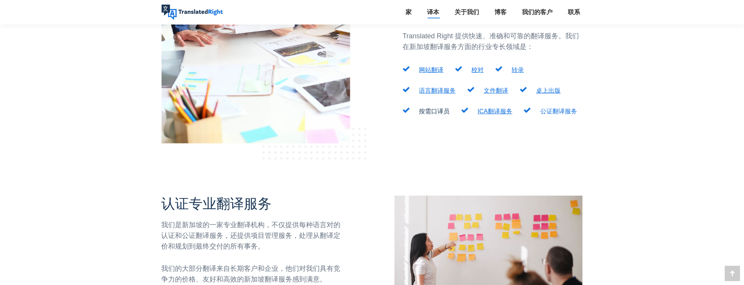 This screenshot has height=285, width=744. I want to click on p: 按需口译员, so click(434, 111).